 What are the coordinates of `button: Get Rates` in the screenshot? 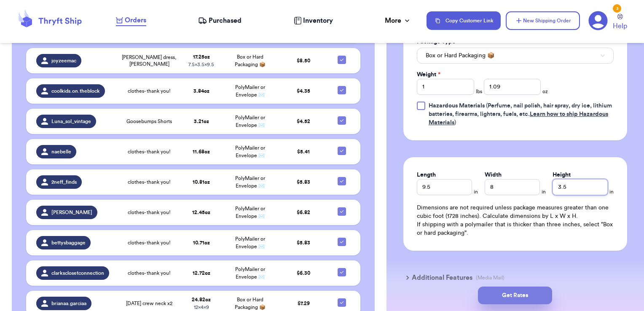 It's located at (515, 295).